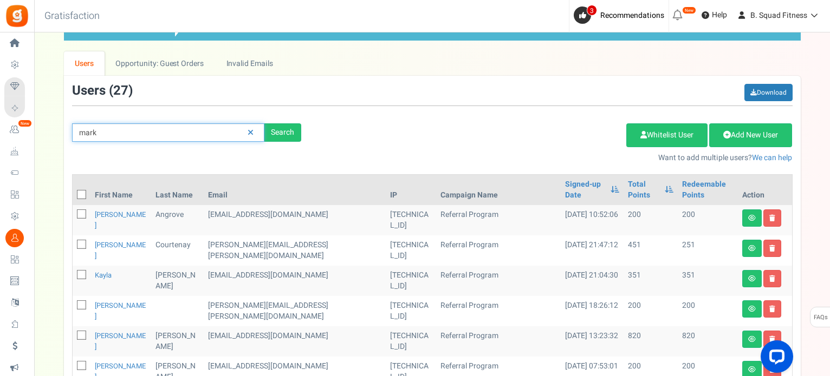 The image size is (830, 376). I want to click on th: First Name, so click(121, 190).